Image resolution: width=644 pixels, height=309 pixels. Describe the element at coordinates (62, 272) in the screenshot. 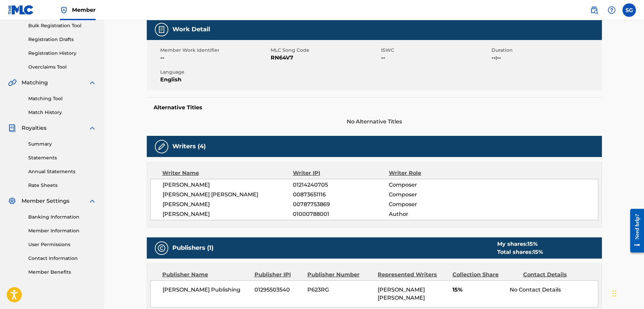

I see `a: Member Benefits` at that location.